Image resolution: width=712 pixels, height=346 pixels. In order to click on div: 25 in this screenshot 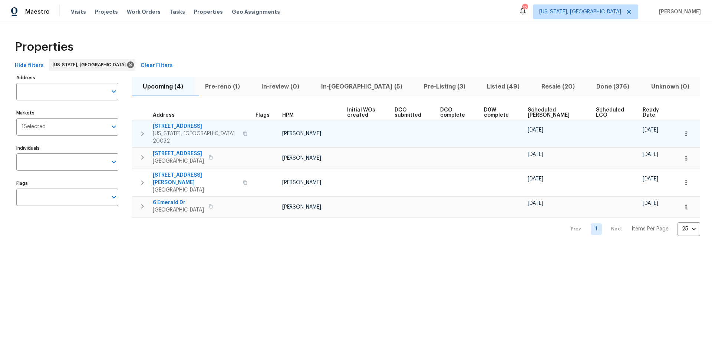, I will do `click(688, 229)`.